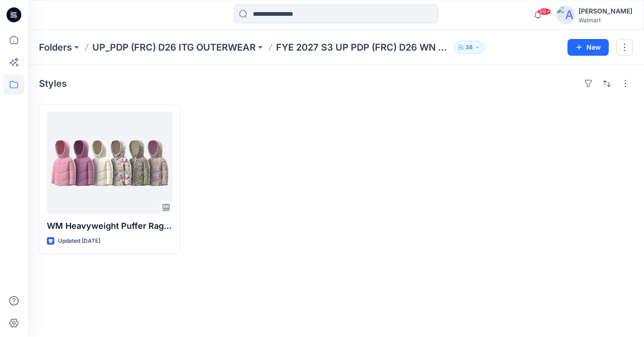 This screenshot has width=644, height=337. I want to click on div: Walmart, so click(606, 20).